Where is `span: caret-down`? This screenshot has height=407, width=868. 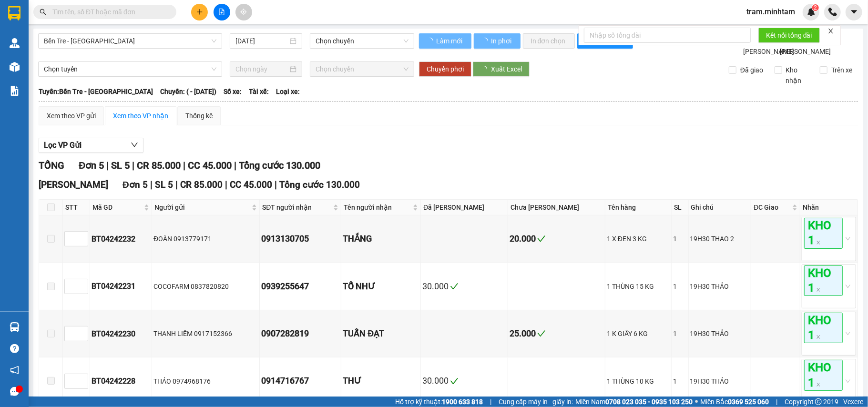 span: caret-down is located at coordinates (855, 11).